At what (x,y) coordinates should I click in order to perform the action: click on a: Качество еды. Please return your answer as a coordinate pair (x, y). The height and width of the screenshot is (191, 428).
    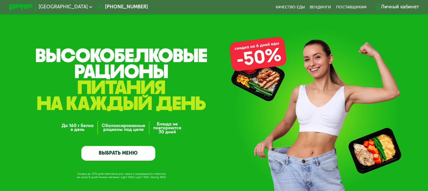
    Looking at the image, I should click on (290, 7).